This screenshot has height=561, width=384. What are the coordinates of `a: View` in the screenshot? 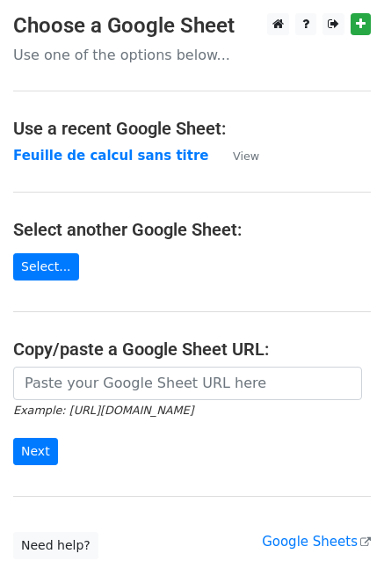 It's located at (237, 156).